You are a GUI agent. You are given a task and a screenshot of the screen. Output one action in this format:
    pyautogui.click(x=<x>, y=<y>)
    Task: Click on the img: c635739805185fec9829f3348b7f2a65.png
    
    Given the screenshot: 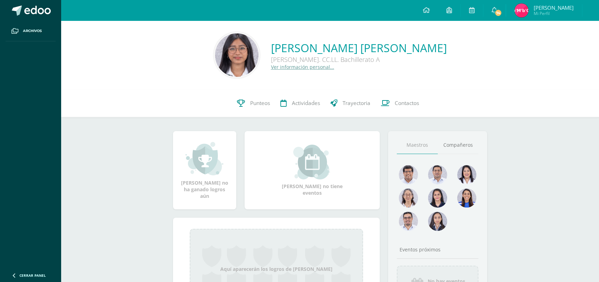 What is the action you would take?
    pyautogui.click(x=237, y=55)
    